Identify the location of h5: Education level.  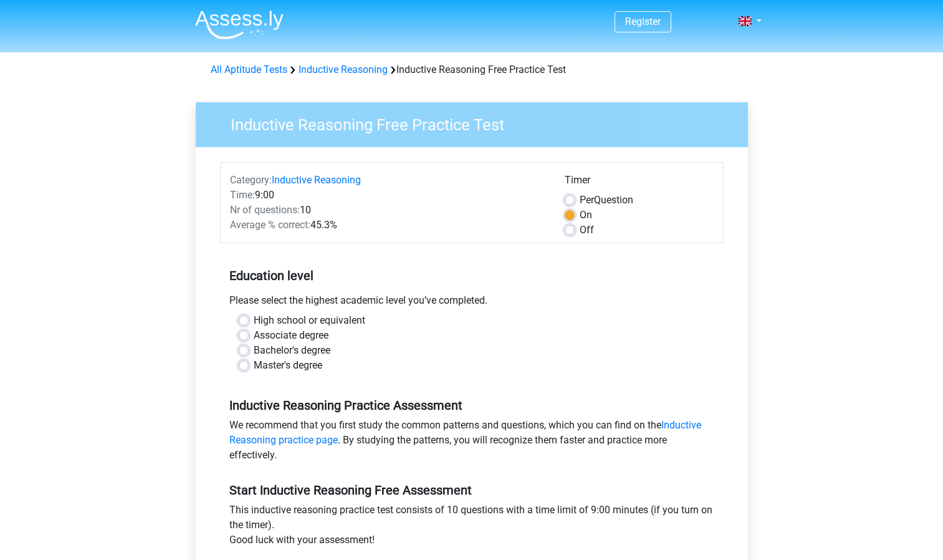
(472, 276).